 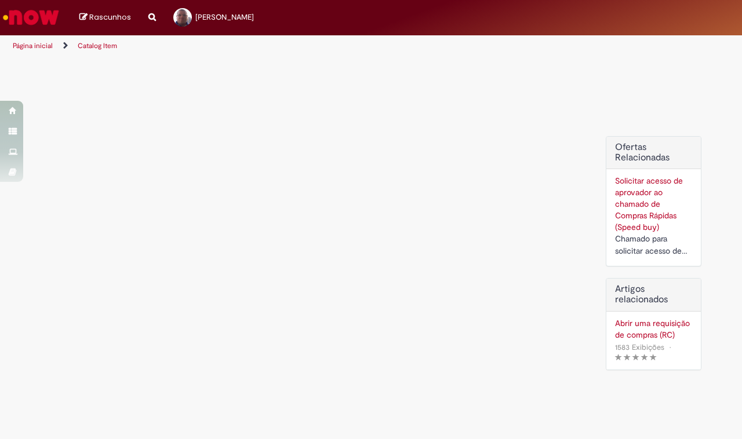 I want to click on a: Abrir uma requisição de compras (RC), so click(x=653, y=329).